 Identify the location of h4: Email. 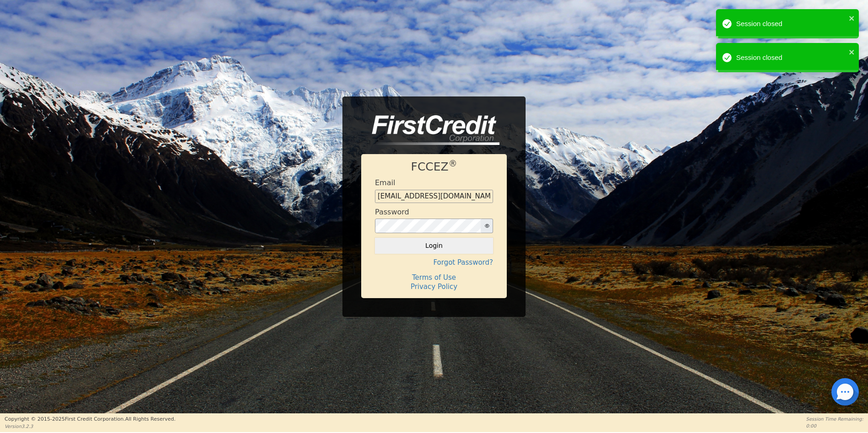
(385, 183).